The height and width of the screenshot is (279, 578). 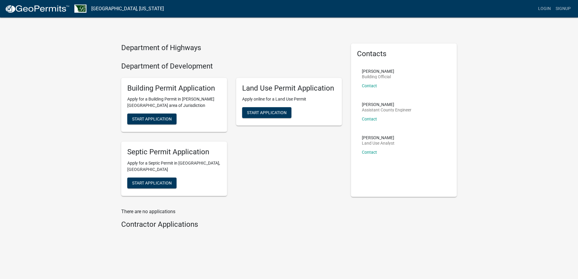 I want to click on a: Login, so click(x=544, y=9).